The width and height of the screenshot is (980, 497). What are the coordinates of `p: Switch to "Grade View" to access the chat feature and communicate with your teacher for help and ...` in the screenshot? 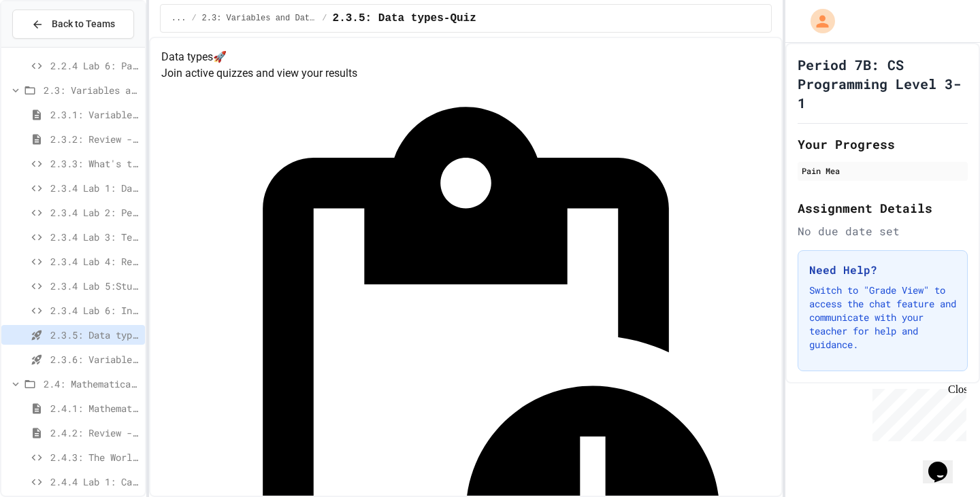 It's located at (882, 318).